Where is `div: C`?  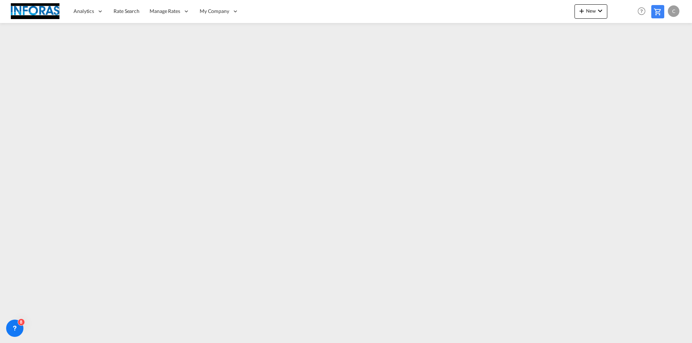 div: C is located at coordinates (674, 11).